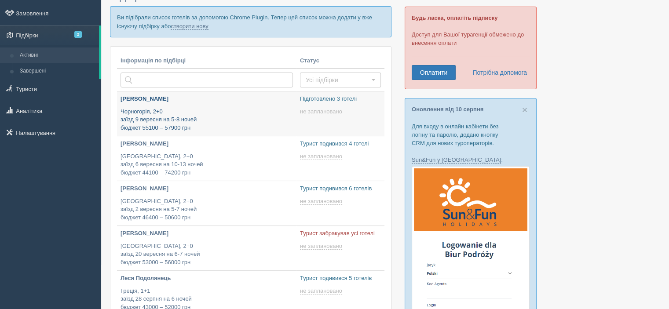 The height and width of the screenshot is (309, 669). What do you see at coordinates (78, 34) in the screenshot?
I see `span: 2` at bounding box center [78, 34].